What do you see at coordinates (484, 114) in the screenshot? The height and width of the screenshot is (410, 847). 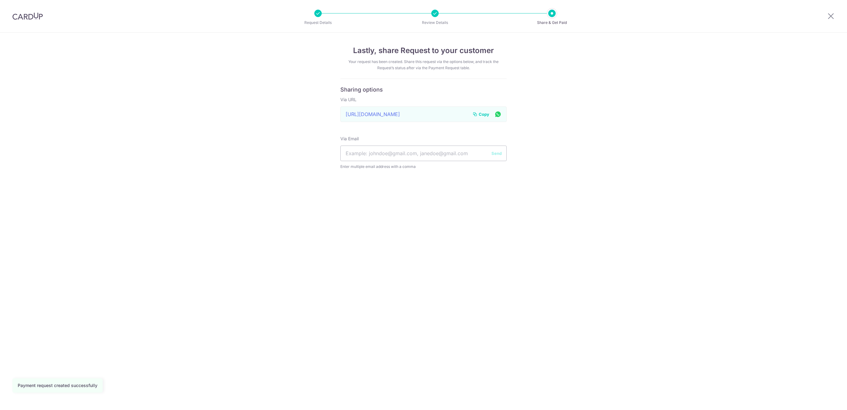 I see `span: Copy` at bounding box center [484, 114].